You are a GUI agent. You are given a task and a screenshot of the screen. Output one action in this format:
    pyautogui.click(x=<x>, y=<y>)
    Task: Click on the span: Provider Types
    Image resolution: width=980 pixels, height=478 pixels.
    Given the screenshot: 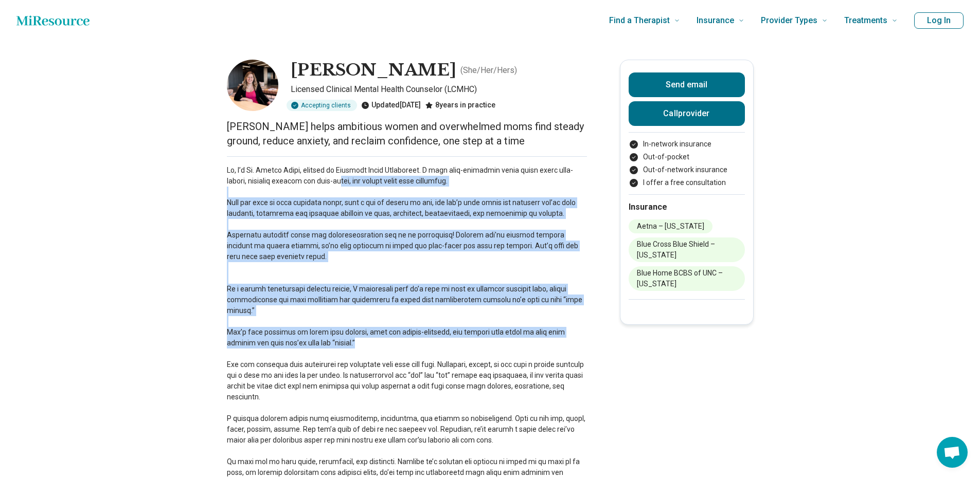 What is the action you would take?
    pyautogui.click(x=789, y=21)
    